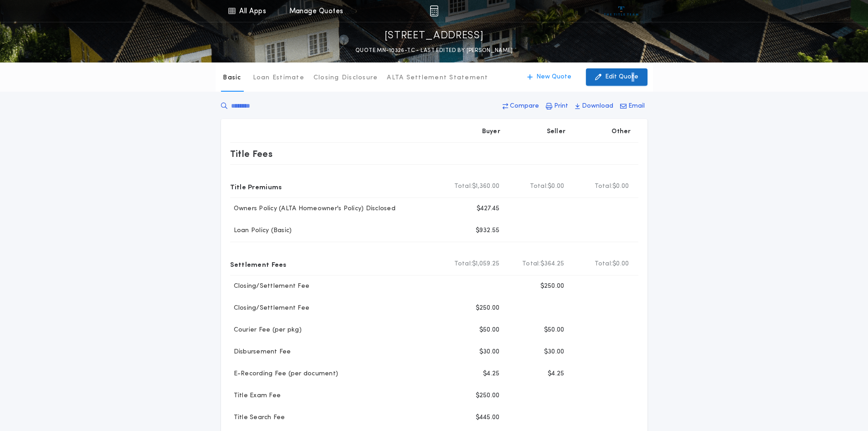 The width and height of the screenshot is (868, 431). Describe the element at coordinates (561, 106) in the screenshot. I see `p: Print` at that location.